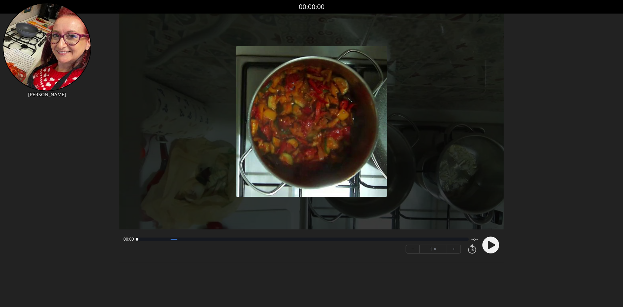  What do you see at coordinates (434, 249) in the screenshot?
I see `div: 1 ×` at bounding box center [434, 249].